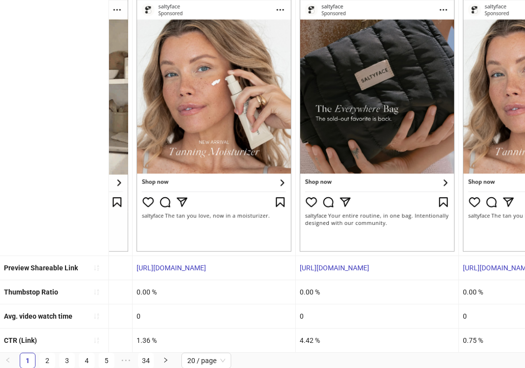 This screenshot has width=525, height=368. What do you see at coordinates (47, 360) in the screenshot?
I see `a: 2` at bounding box center [47, 360].